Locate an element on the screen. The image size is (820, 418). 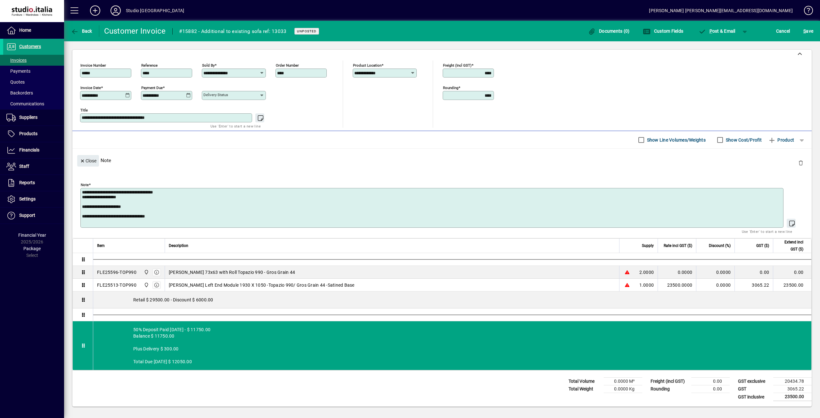
button: Product is located at coordinates (781, 140).